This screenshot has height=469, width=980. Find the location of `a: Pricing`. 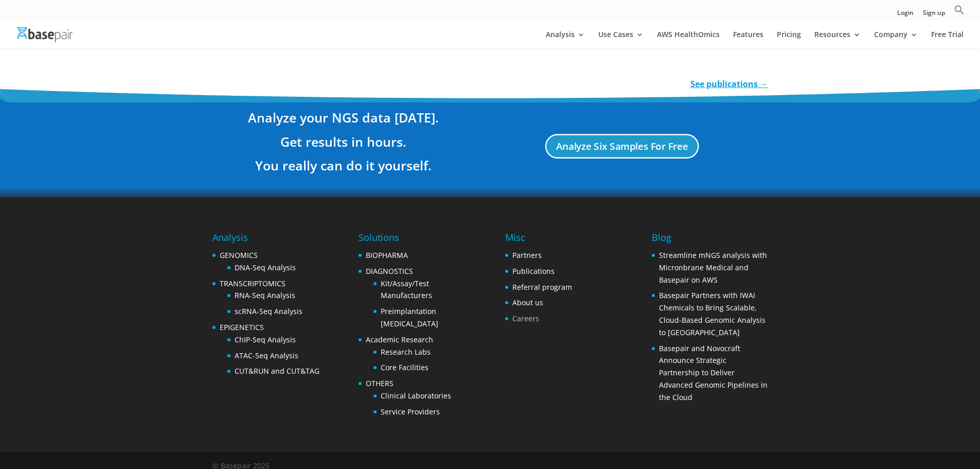

a: Pricing is located at coordinates (789, 40).